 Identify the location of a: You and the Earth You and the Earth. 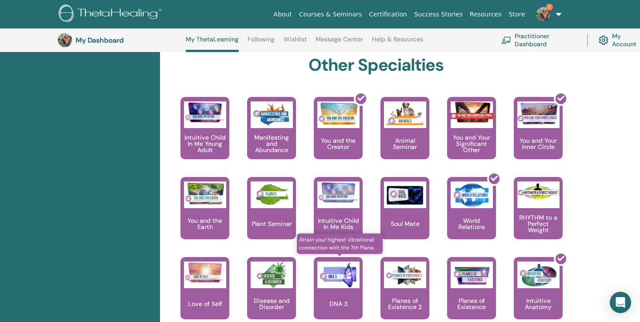
(205, 217).